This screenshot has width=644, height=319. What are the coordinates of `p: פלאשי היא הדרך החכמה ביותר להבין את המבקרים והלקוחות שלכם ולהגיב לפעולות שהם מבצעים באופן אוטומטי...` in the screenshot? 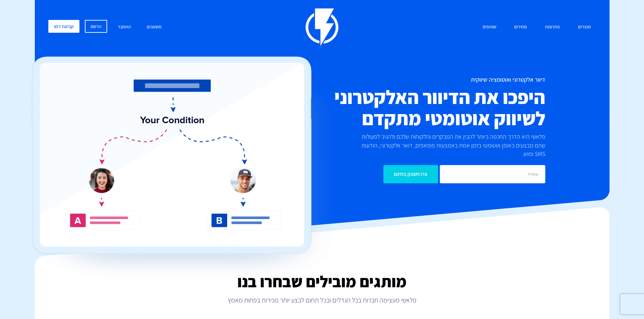 It's located at (448, 145).